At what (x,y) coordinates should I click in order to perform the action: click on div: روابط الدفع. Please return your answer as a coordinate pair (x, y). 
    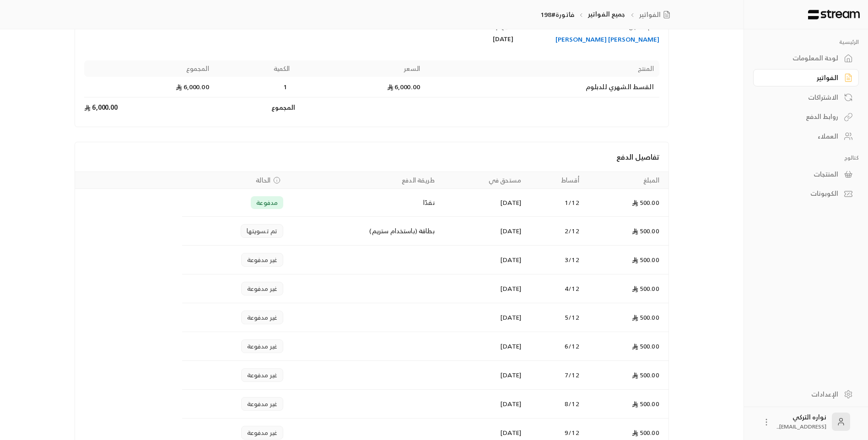
    Looking at the image, I should click on (801, 116).